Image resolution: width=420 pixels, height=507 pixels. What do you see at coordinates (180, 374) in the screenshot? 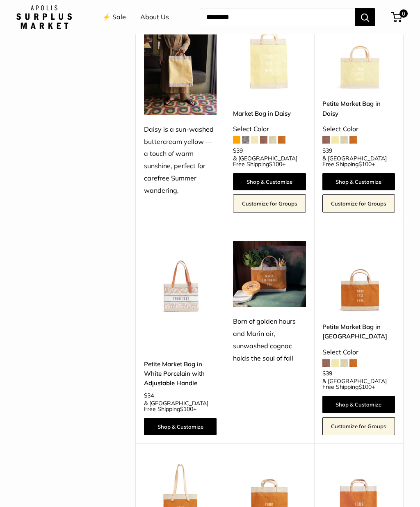
I see `a: Petite Market Bag in White Porcelain with Adjustable Handle` at bounding box center [180, 374].